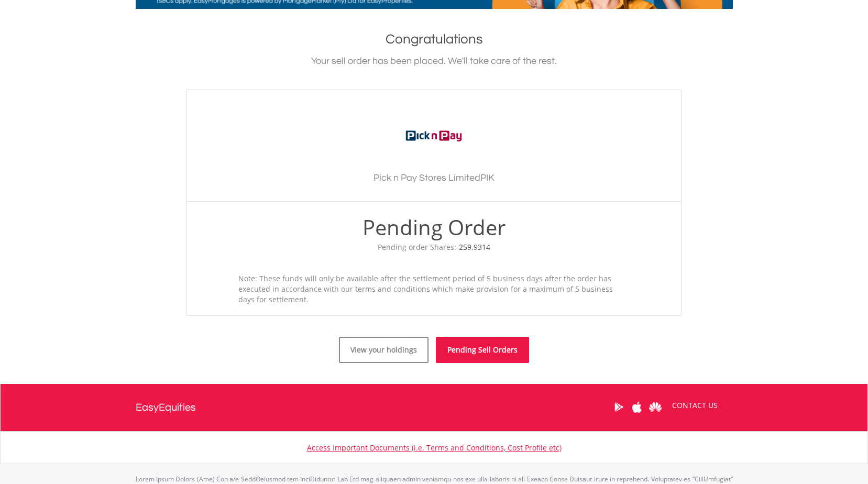 The image size is (868, 484). What do you see at coordinates (434, 62) in the screenshot?
I see `div: Your sell order has been placed. We'll take care of the rest.` at bounding box center [434, 62].